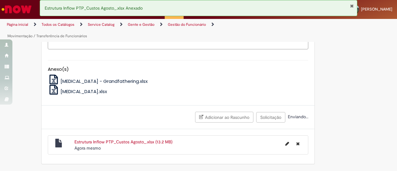 The image size is (397, 171). What do you see at coordinates (16, 9) in the screenshot?
I see `img: ServiceNow` at bounding box center [16, 9].